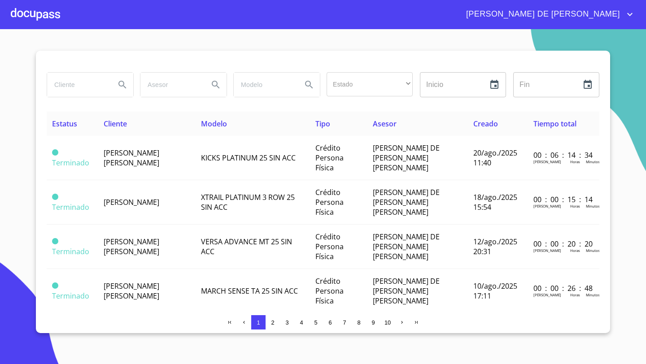 The width and height of the screenshot is (646, 364). I want to click on span: 2, so click(272, 323).